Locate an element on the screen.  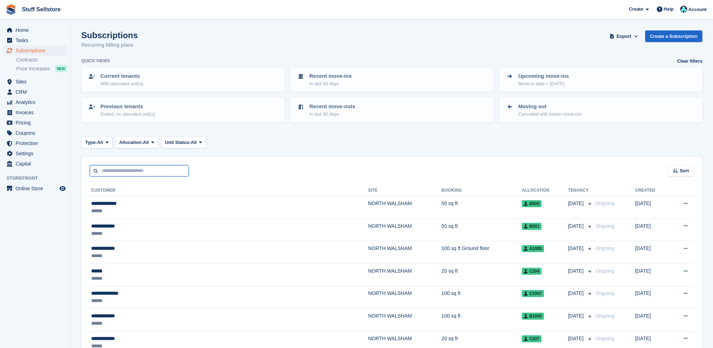
a: Recent move-ins In last 30 days is located at coordinates (392, 80).